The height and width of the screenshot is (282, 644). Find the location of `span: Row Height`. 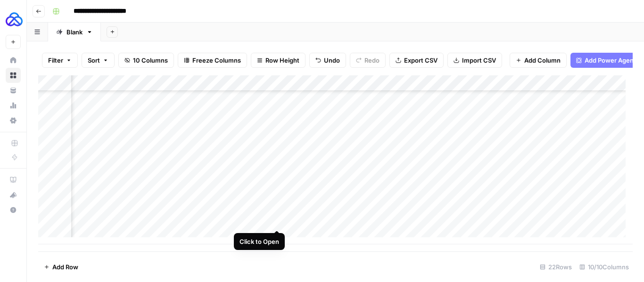

span: Row Height is located at coordinates (282, 61).